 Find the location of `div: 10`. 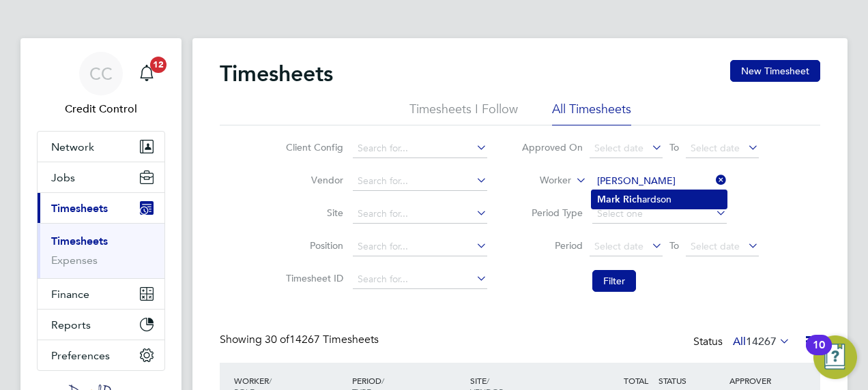

div: 10 is located at coordinates (818, 354).